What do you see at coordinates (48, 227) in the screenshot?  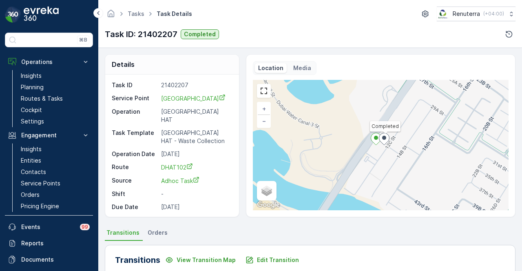 I see `p: Events` at bounding box center [48, 227].